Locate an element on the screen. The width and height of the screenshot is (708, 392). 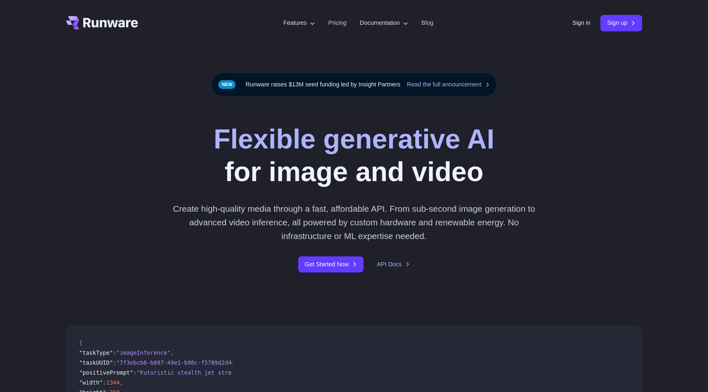
a: API Docs is located at coordinates (393, 264).